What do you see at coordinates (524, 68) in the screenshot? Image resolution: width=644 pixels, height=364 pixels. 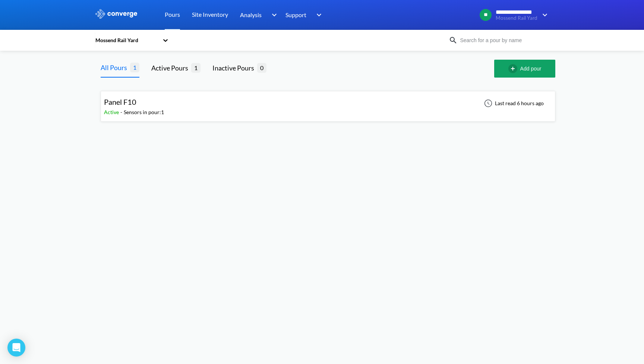 I see `button: Add pour` at bounding box center [524, 68].